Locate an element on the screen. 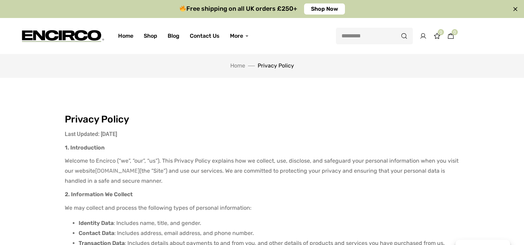  a: Blog is located at coordinates (173, 36).